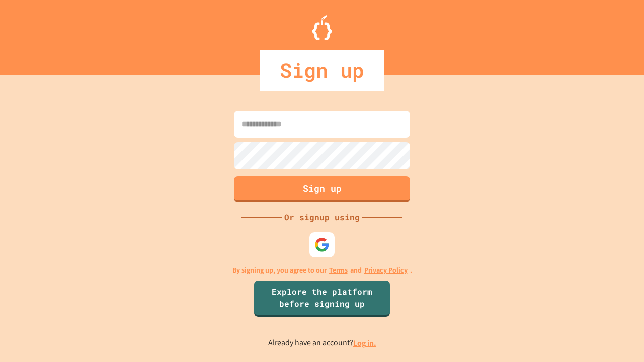 The width and height of the screenshot is (644, 362). I want to click on p: Already have an account?, so click(322, 343).